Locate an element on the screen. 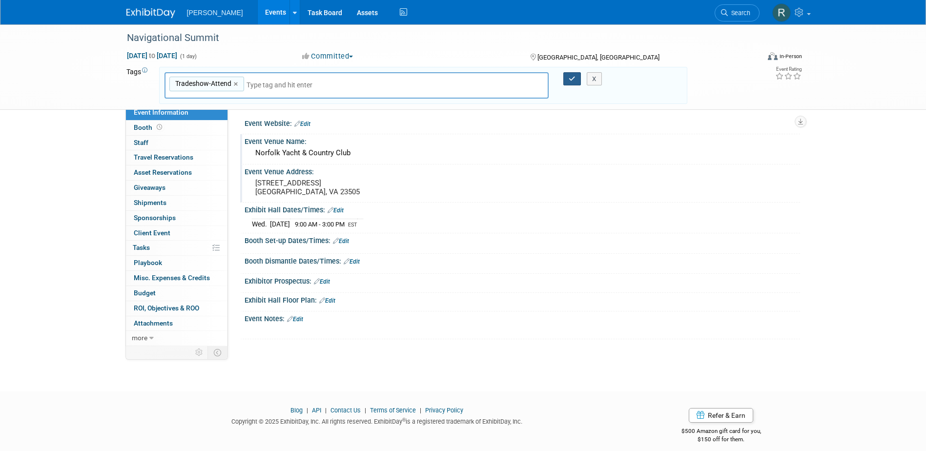 The height and width of the screenshot is (451, 926). a: Contact Us is located at coordinates (346, 410).